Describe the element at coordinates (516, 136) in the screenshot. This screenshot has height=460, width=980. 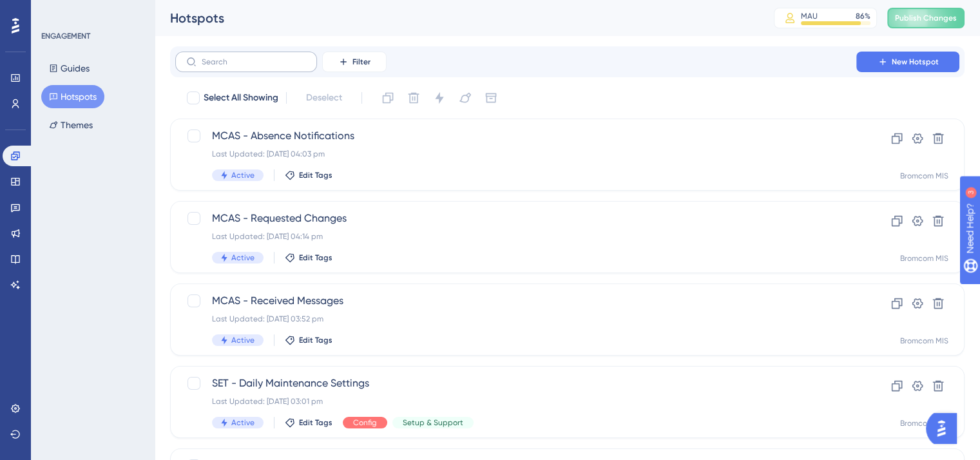
I see `span: MCAS - Absence Notifications` at that location.